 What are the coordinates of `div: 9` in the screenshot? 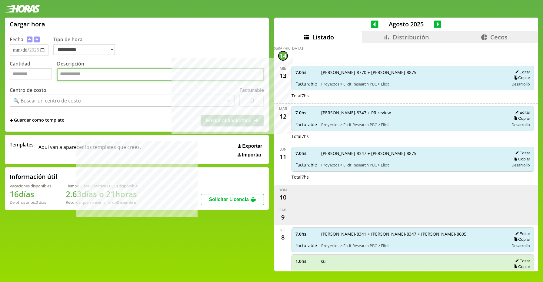 It's located at (283, 217).